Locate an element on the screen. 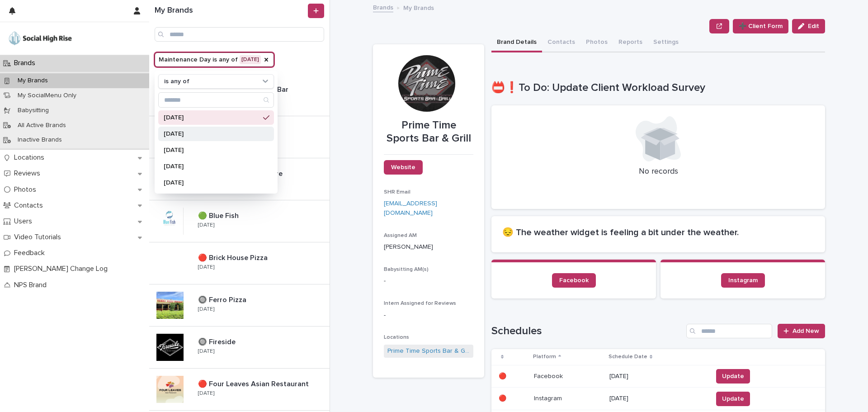 The image size is (868, 412). p: Platform is located at coordinates (544, 357).